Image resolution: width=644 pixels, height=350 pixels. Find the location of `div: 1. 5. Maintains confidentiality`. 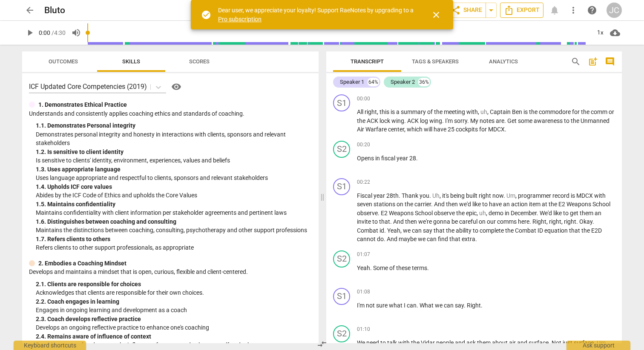

div: 1. 5. Maintains confidentiality is located at coordinates (174, 204).